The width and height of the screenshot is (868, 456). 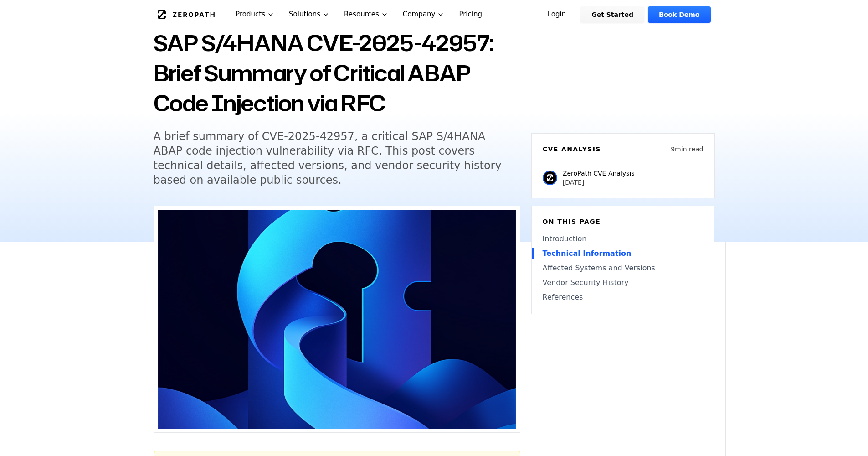 What do you see at coordinates (612, 14) in the screenshot?
I see `a: Get Started` at bounding box center [612, 14].